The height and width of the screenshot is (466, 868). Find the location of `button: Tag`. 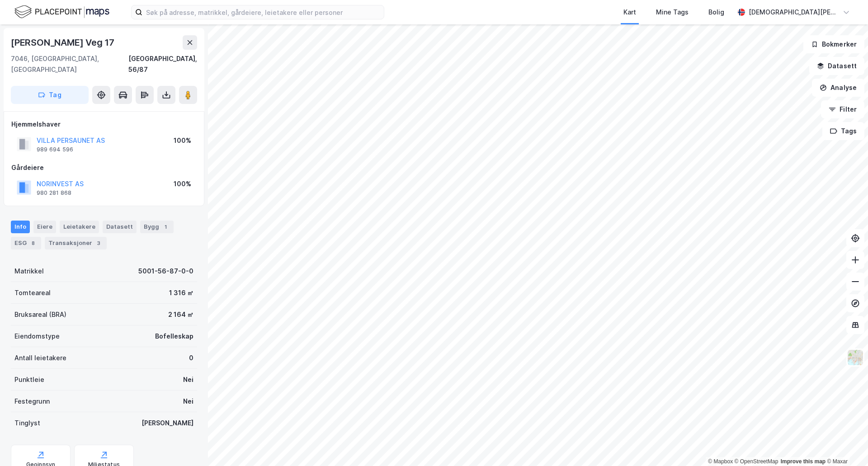

button: Tag is located at coordinates (49, 95).